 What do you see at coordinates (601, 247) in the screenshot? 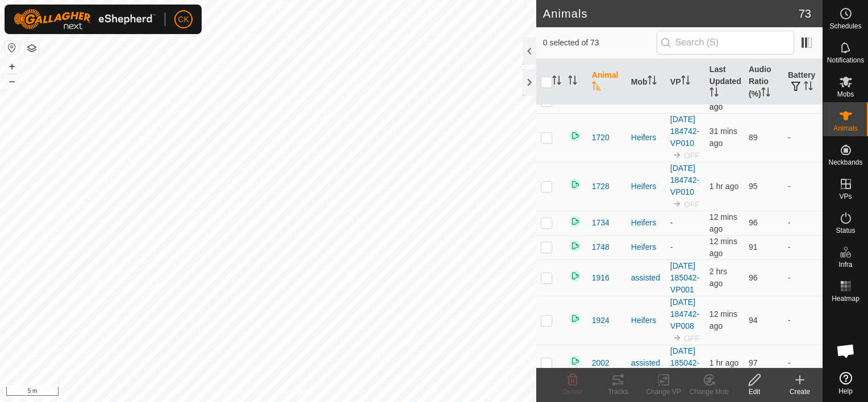
I see `span: 1748` at bounding box center [601, 247].